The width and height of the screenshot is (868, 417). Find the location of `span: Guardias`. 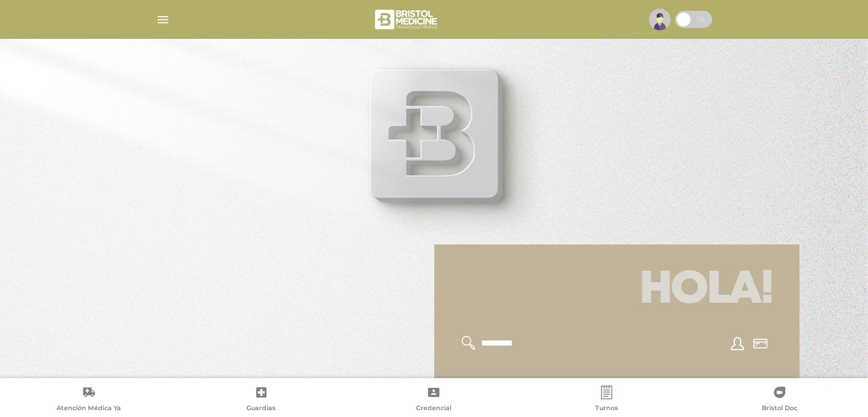

span: Guardias is located at coordinates (261, 409).